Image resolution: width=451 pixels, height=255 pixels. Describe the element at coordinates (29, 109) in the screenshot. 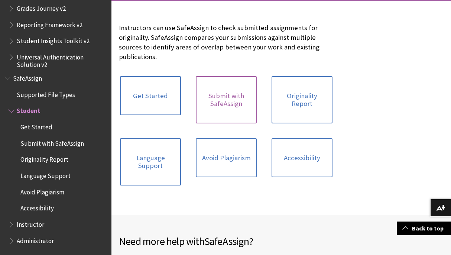

I see `span: Student` at that location.